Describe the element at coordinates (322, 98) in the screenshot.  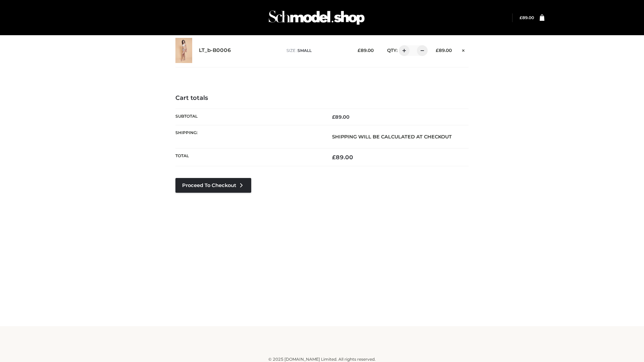
I see `h4: Cart totals` at that location.